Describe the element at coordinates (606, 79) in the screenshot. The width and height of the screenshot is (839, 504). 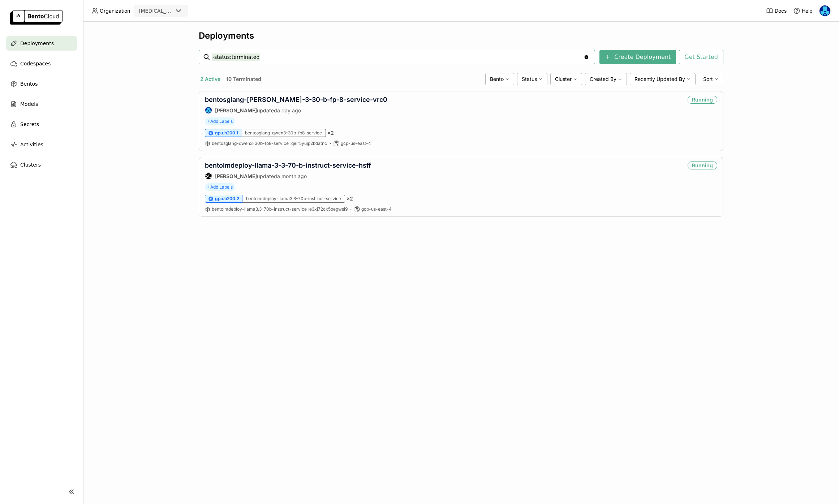
I see `div: Created By` at that location.